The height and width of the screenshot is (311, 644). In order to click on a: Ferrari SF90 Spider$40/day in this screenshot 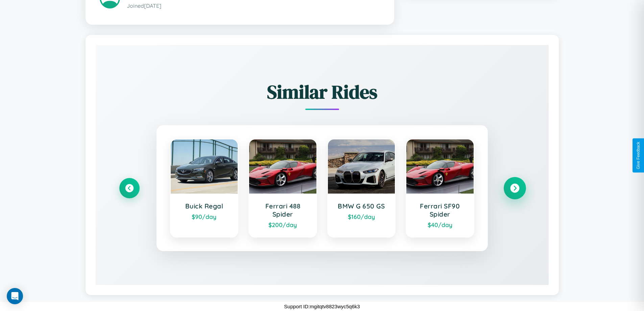, I will do `click(439, 188)`.